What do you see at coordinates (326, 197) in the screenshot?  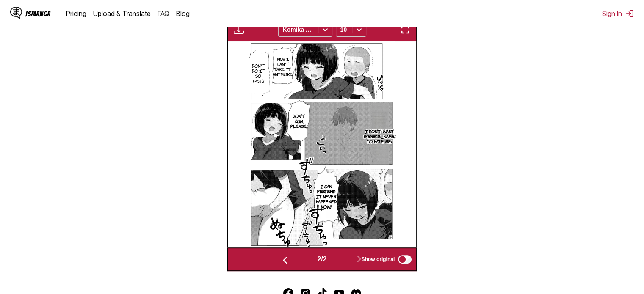 I see `p: I can pretend it never happened now!` at bounding box center [326, 197].